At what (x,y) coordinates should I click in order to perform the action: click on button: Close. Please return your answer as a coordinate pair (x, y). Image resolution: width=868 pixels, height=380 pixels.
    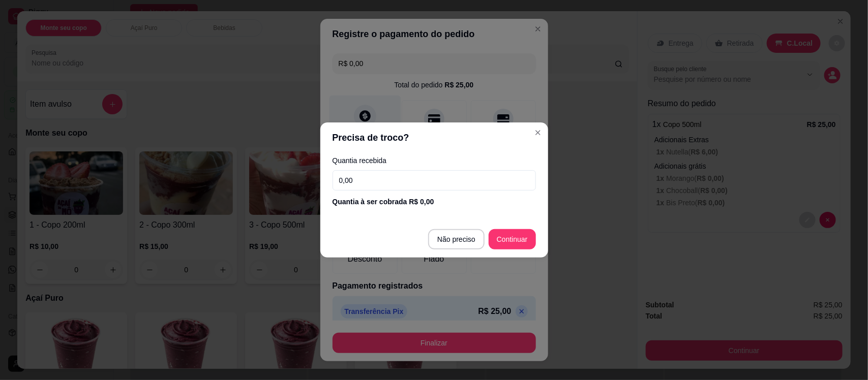
    Looking at the image, I should click on (538, 132).